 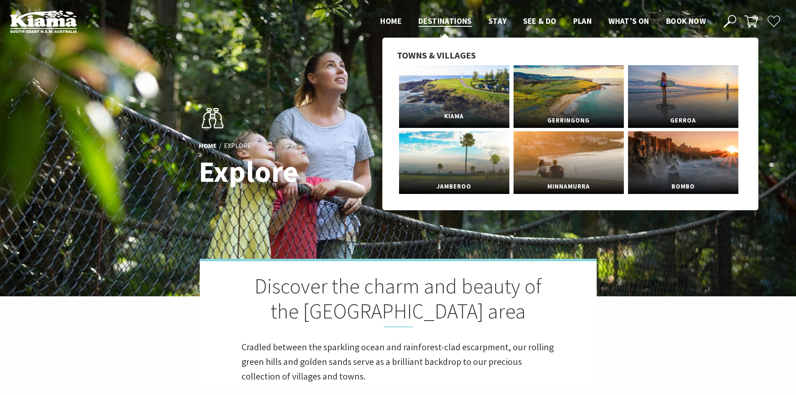 What do you see at coordinates (445, 21) in the screenshot?
I see `span: Destinations` at bounding box center [445, 21].